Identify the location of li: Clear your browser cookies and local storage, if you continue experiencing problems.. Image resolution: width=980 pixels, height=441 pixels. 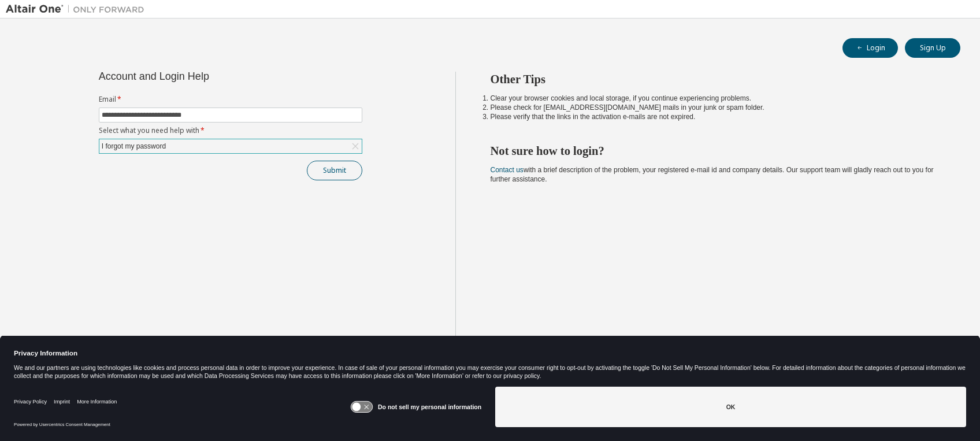
(715, 98).